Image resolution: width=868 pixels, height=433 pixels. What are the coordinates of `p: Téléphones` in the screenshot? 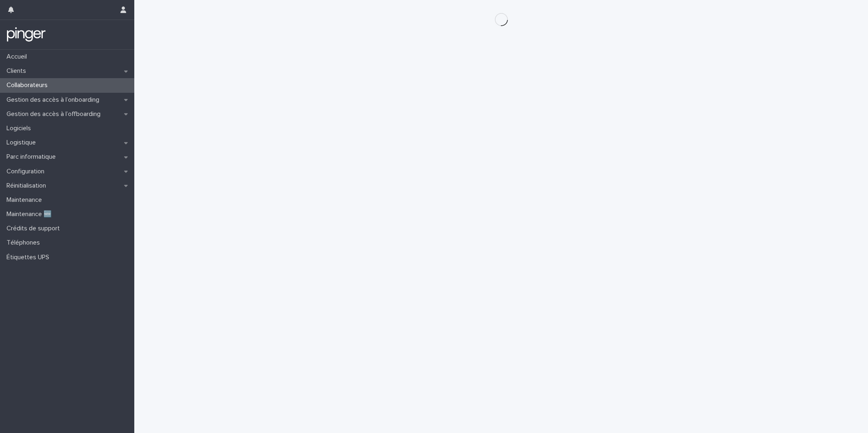 It's located at (25, 243).